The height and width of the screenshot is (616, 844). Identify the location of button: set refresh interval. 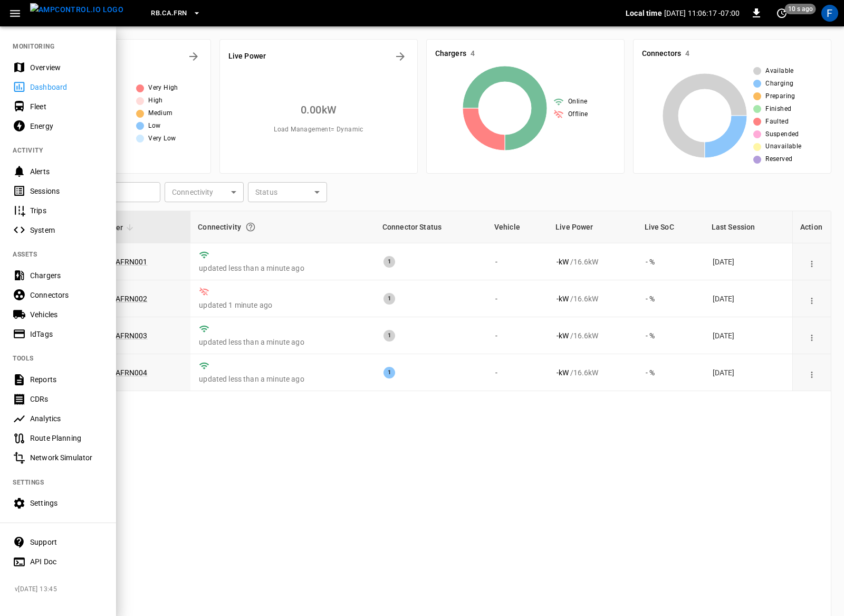
(782, 13).